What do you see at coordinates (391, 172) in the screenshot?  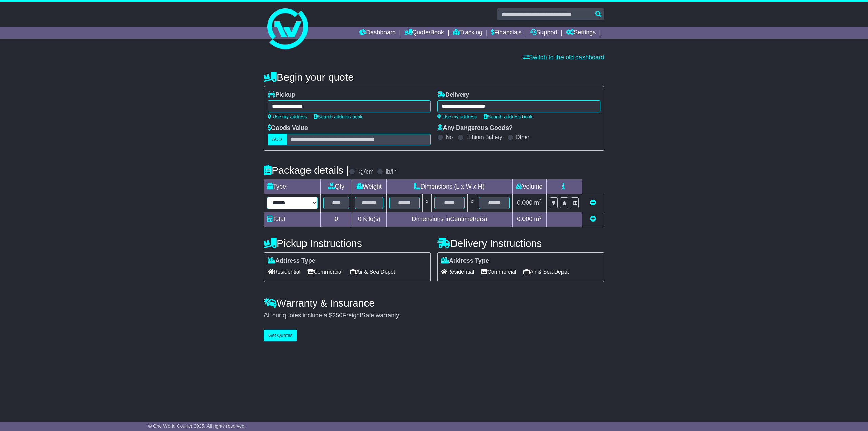 I see `label: lb/in` at bounding box center [391, 172].